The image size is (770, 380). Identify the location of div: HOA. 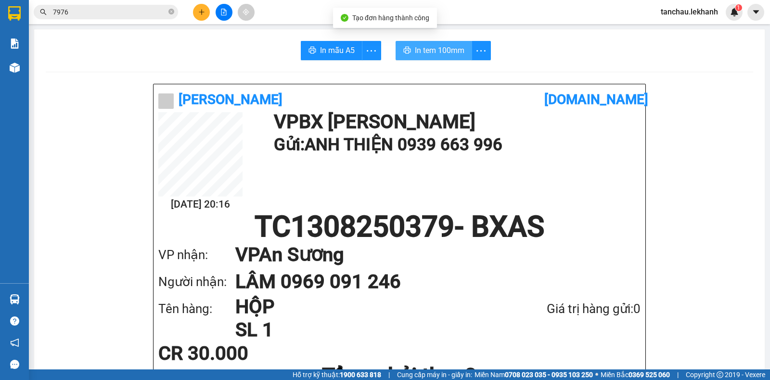
(130, 37).